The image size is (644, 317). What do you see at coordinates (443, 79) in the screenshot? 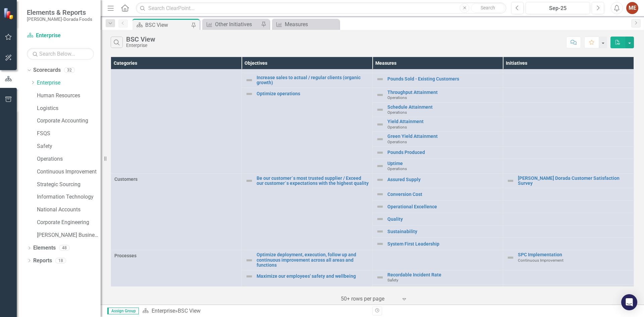
I see `a: Pounds Sold - Existing Customers` at bounding box center [443, 79].